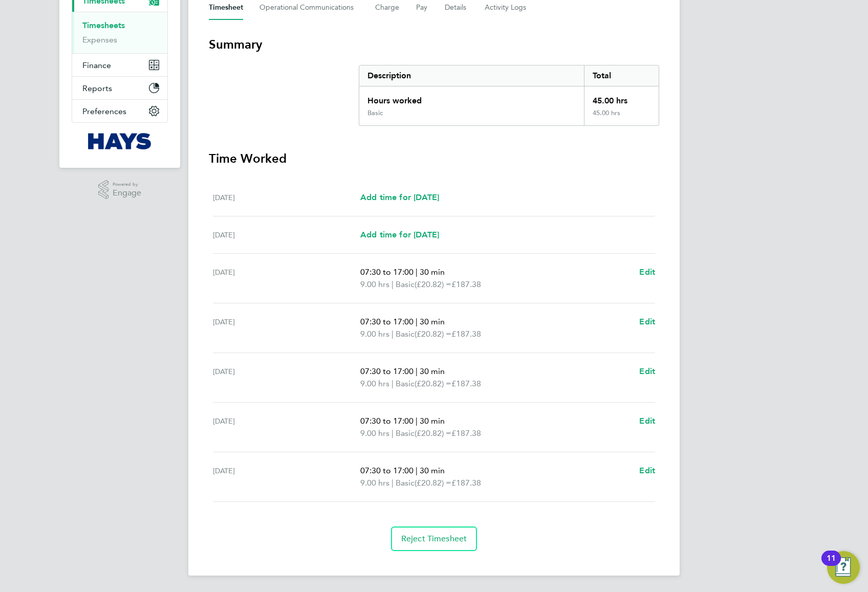 The width and height of the screenshot is (868, 592). Describe the element at coordinates (104, 111) in the screenshot. I see `span: Preferences` at that location.